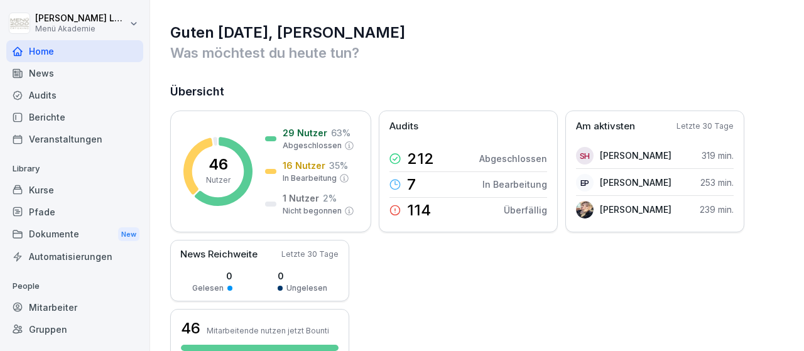  Describe the element at coordinates (75, 51) in the screenshot. I see `a: Home` at that location.